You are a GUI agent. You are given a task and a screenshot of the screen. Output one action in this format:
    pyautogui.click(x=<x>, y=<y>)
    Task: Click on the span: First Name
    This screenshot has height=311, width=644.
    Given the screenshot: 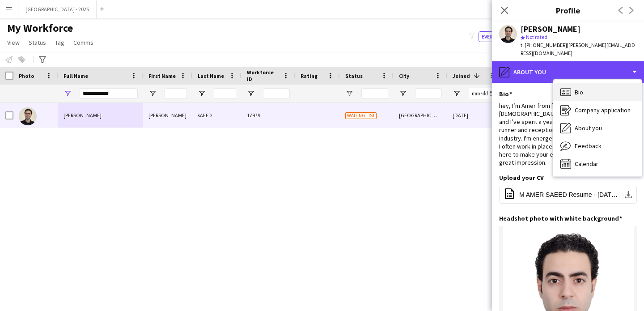 What is the action you would take?
    pyautogui.click(x=162, y=76)
    